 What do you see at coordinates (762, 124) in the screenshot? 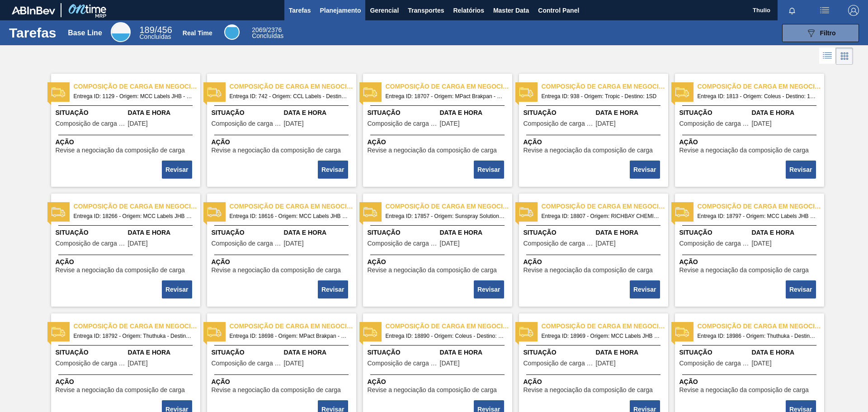
I see `span: 02/06/2023,` at bounding box center [762, 124].